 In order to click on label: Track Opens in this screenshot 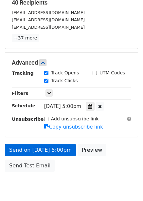, I will do `click(65, 73)`.